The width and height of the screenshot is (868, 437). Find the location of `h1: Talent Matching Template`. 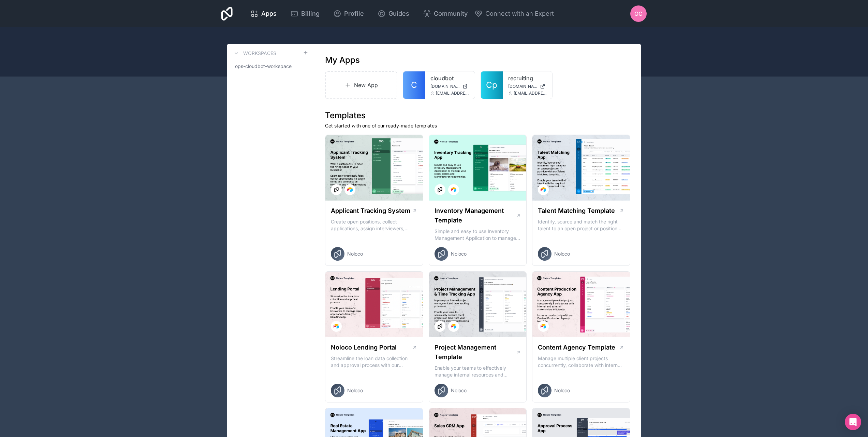

h1: Talent Matching Template is located at coordinates (577, 211).